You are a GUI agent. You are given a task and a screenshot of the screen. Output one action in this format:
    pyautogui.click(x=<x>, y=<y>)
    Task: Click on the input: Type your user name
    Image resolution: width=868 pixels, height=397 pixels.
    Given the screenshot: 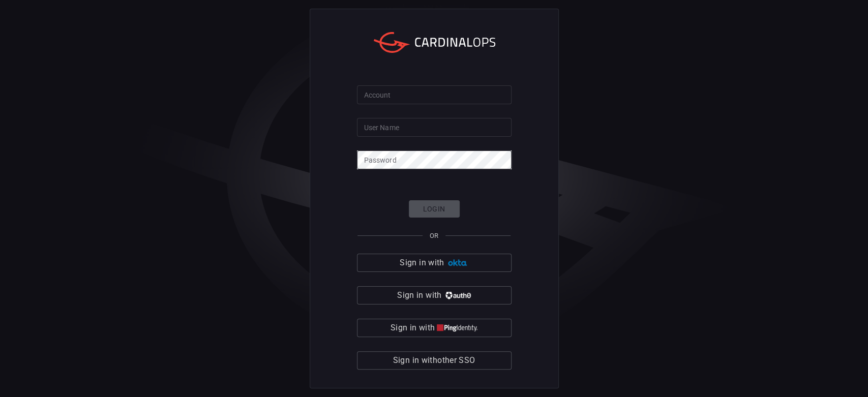 What is the action you would take?
    pyautogui.click(x=434, y=127)
    